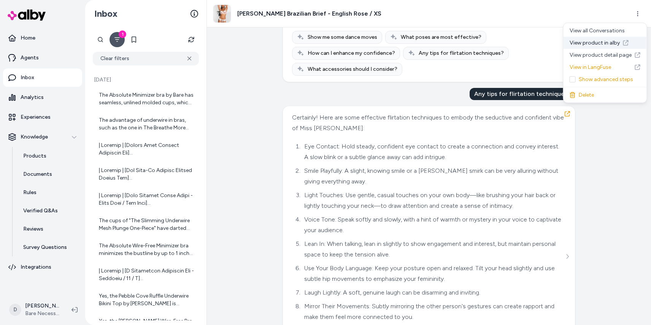  I want to click on a: View in LangFuse, so click(605, 67).